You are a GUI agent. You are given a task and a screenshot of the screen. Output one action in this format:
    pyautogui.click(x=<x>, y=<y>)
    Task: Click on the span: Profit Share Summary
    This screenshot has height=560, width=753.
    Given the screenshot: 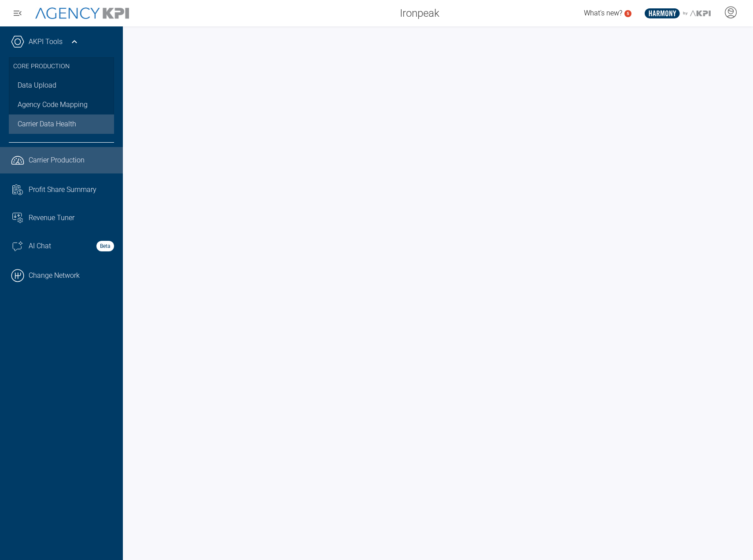 What is the action you would take?
    pyautogui.click(x=63, y=190)
    